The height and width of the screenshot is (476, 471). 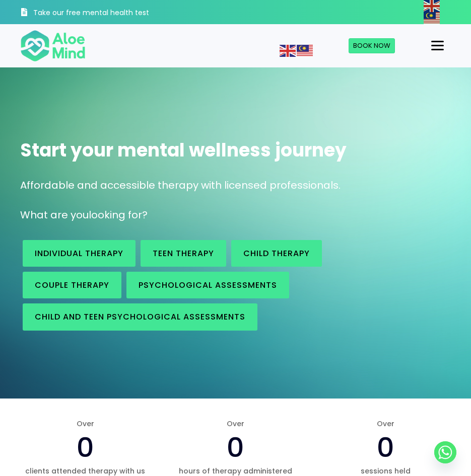 What do you see at coordinates (445, 453) in the screenshot?
I see `a: Whatsapp` at bounding box center [445, 453].